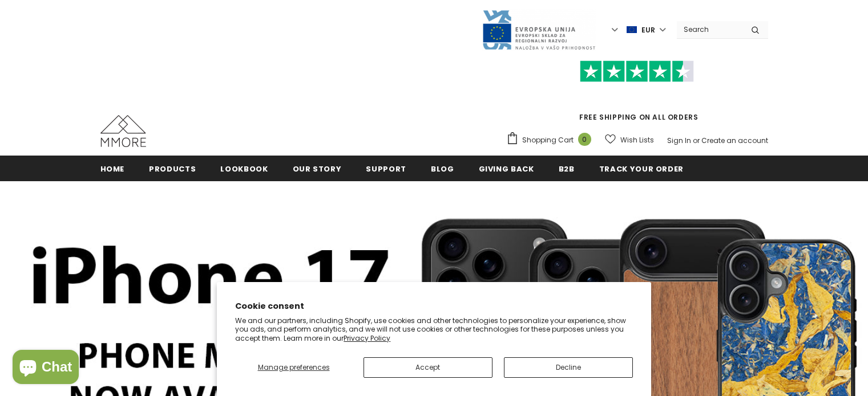 This screenshot has width=868, height=396. I want to click on h2: Cookie consent, so click(434, 306).